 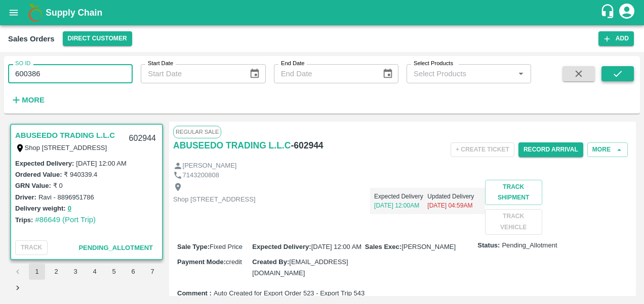 What do you see at coordinates (513, 192) in the screenshot?
I see `button: Track Shipment` at bounding box center [513, 192].